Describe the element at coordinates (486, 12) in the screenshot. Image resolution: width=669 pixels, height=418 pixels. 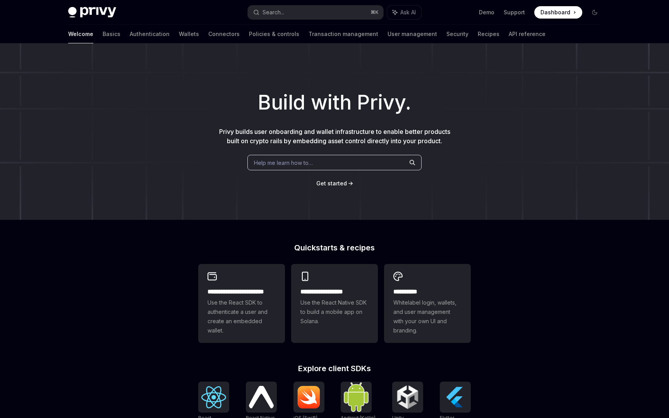
I see `a: Demo` at that location.